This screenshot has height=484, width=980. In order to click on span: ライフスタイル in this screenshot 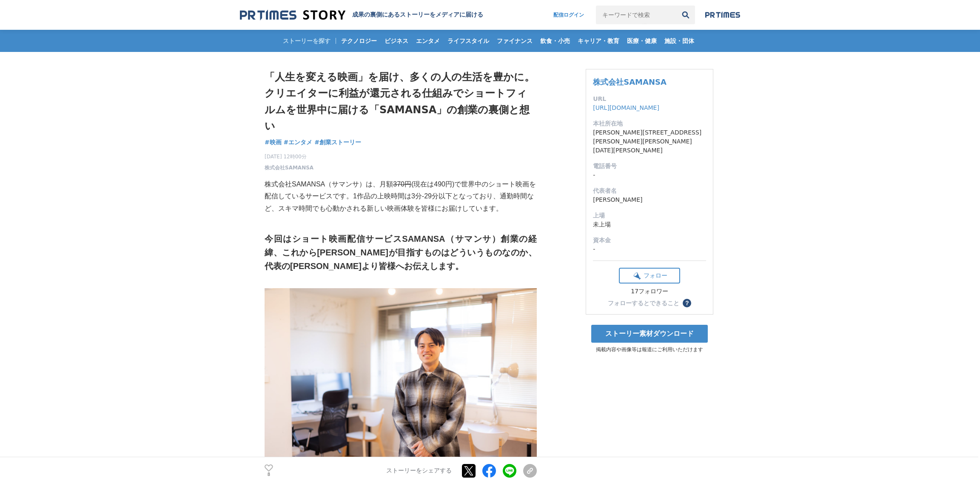, I will do `click(469, 41)`.